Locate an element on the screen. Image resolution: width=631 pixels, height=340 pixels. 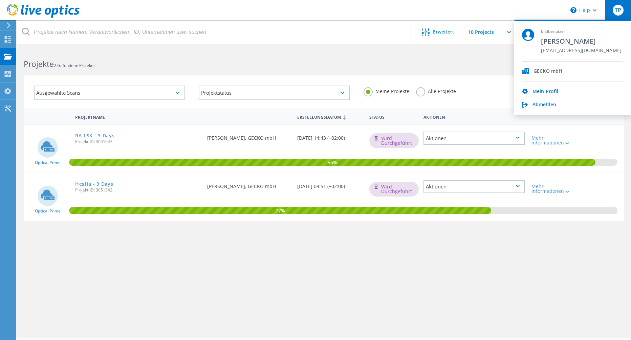
a: Mein Profil is located at coordinates (546, 92).